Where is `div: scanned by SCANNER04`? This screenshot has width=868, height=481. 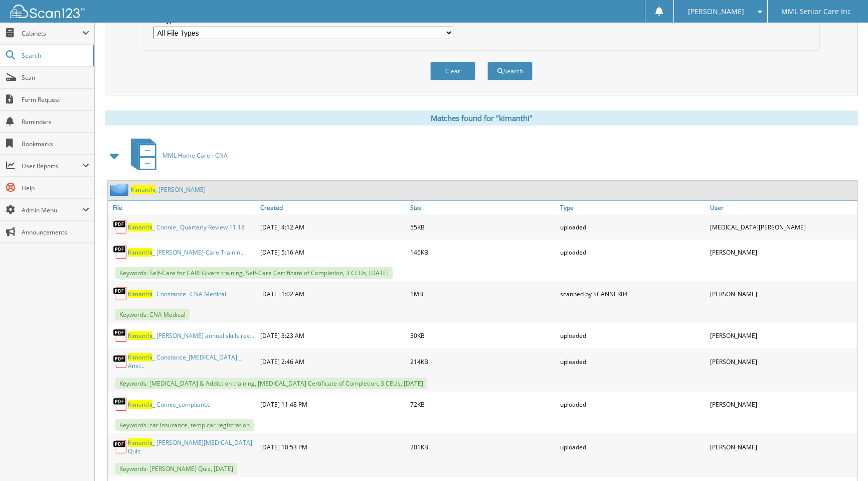 div: scanned by SCANNER04 is located at coordinates (633, 294).